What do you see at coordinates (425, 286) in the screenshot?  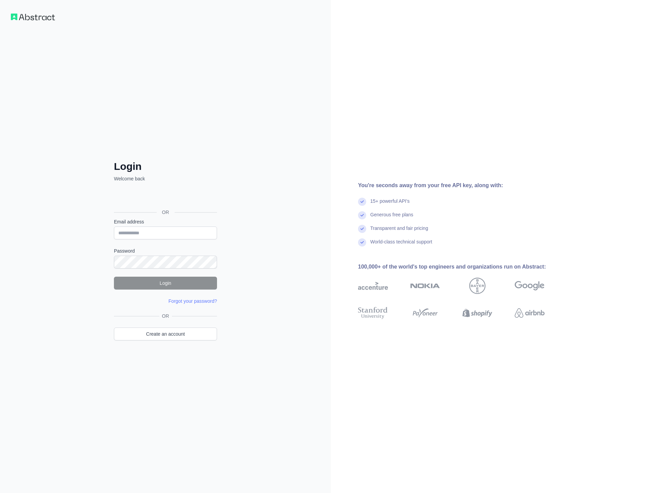 I see `img: nokia` at bounding box center [425, 286].